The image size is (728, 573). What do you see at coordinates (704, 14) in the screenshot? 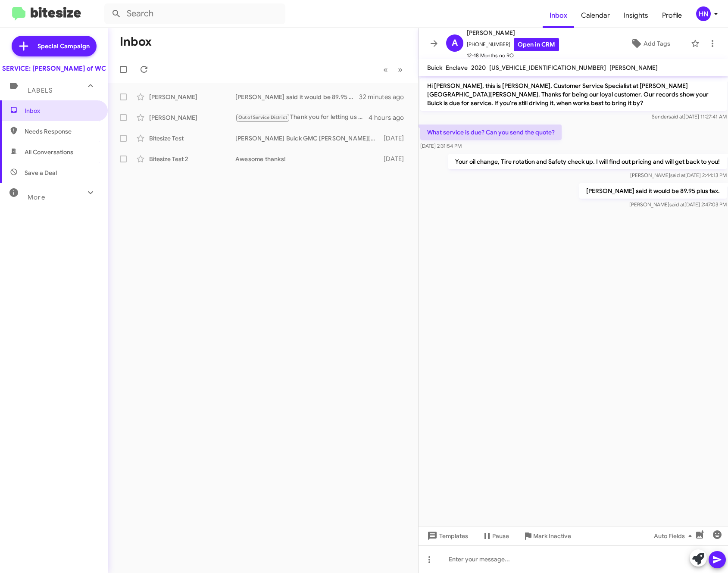
I see `button: HN` at bounding box center [704, 14].